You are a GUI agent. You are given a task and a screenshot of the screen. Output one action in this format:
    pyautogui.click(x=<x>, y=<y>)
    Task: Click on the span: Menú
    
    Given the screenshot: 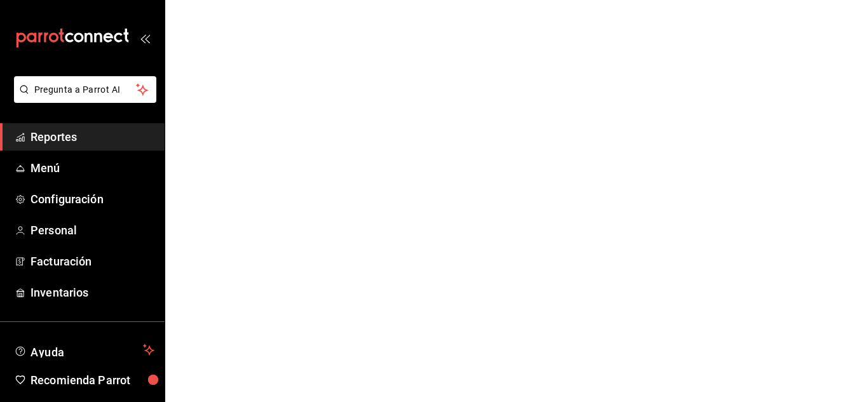 What is the action you would take?
    pyautogui.click(x=92, y=168)
    